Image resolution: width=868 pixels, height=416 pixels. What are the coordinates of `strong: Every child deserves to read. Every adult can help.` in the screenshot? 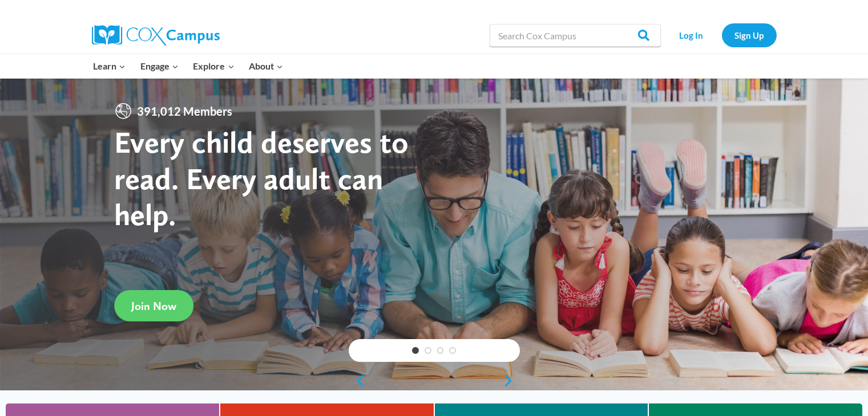 It's located at (261, 178).